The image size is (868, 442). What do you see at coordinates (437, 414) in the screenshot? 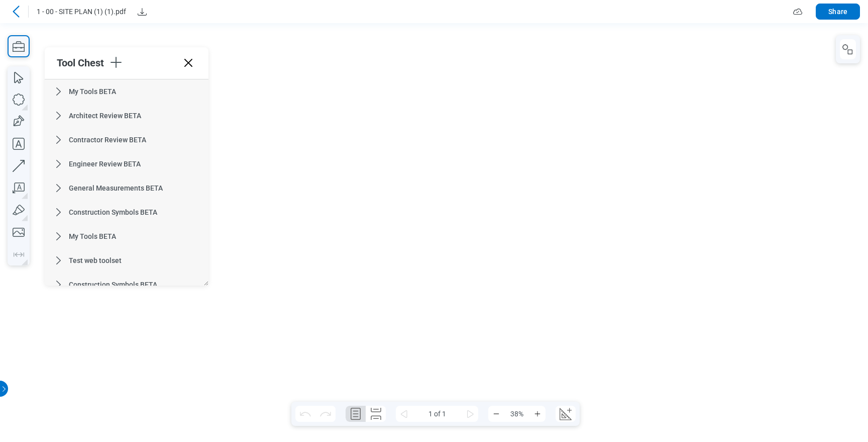
I see `span: 1 of 1` at bounding box center [437, 414].